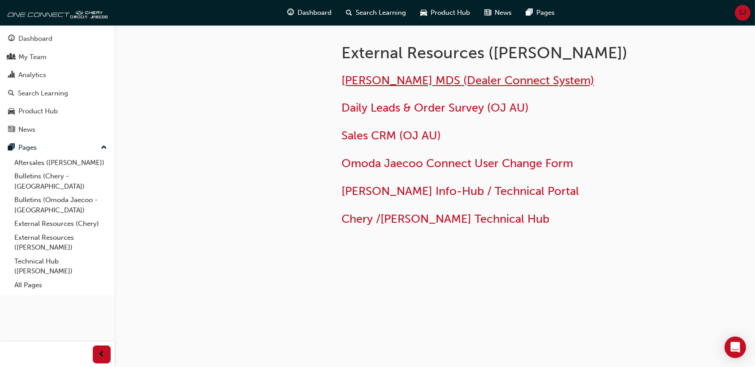  Describe the element at coordinates (57, 75) in the screenshot. I see `a: Analytics` at that location.